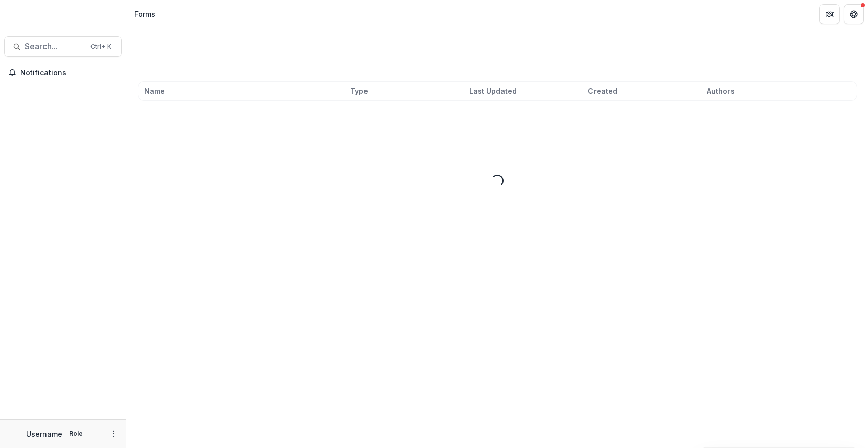 Image resolution: width=868 pixels, height=448 pixels. I want to click on p: Username, so click(44, 434).